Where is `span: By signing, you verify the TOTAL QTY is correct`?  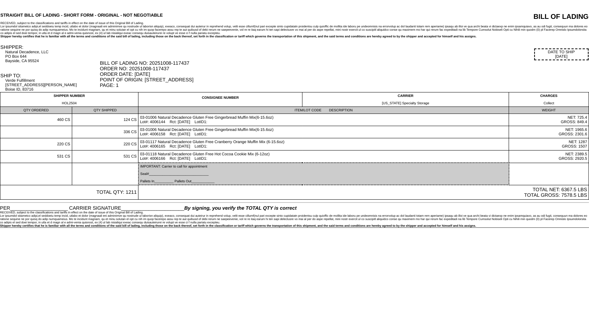
span: By signing, you verify the TOTAL QTY is correct is located at coordinates (240, 208).